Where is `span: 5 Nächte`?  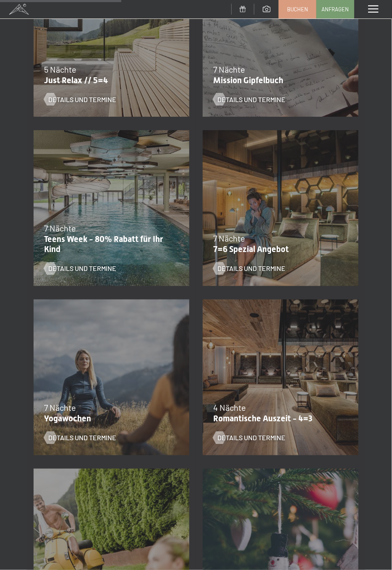 span: 5 Nächte is located at coordinates (60, 69).